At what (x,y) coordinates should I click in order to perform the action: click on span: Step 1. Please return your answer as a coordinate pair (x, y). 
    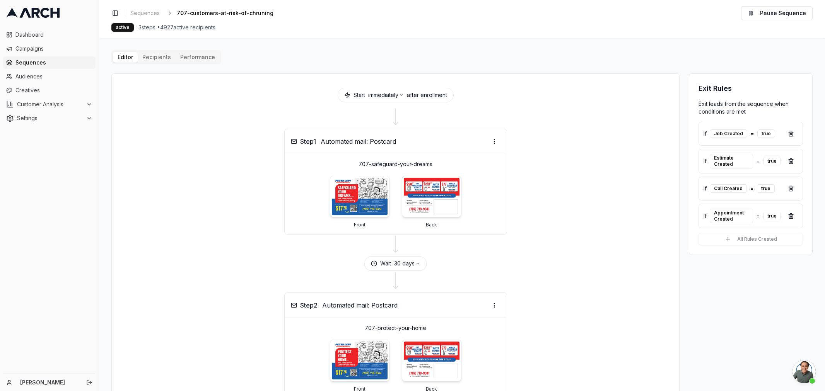
    Looking at the image, I should click on (308, 142).